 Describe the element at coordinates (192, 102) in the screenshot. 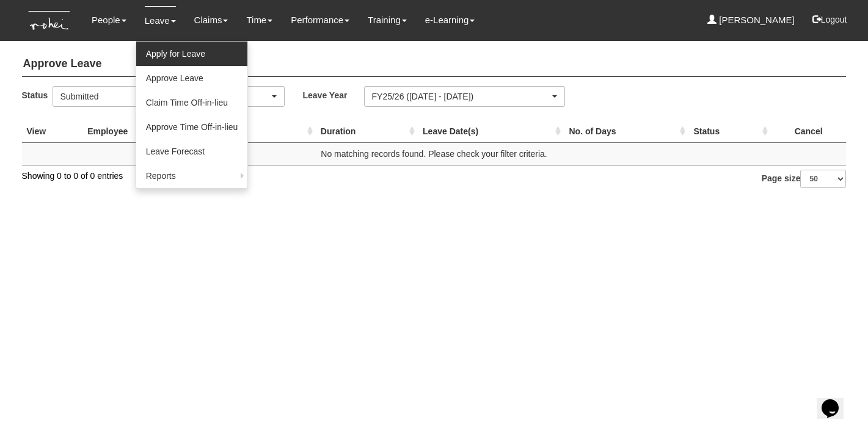

I see `a: Claim Time Off-in-lieu` at that location.